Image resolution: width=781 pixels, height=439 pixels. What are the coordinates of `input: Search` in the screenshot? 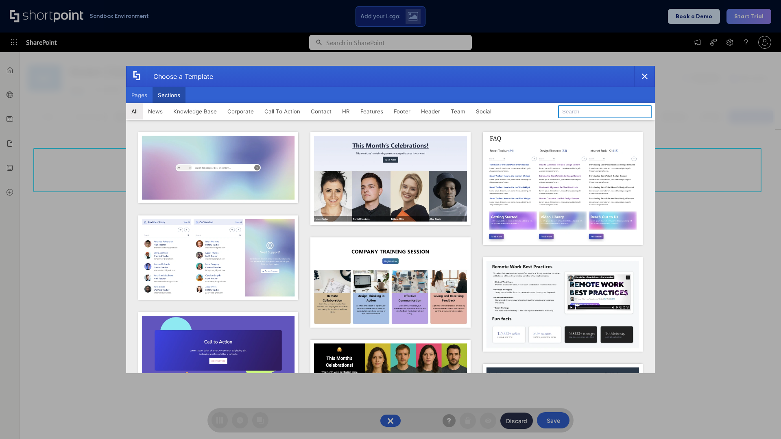 It's located at (605, 112).